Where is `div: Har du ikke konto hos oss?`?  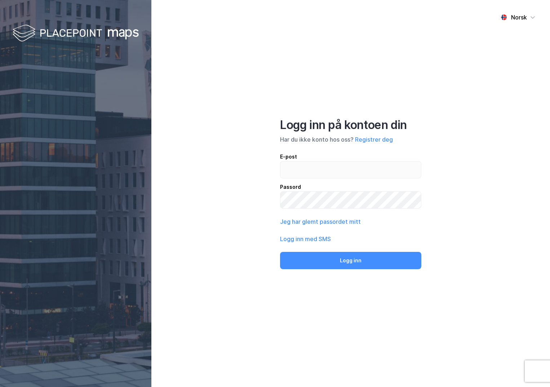
div: Har du ikke konto hos oss? is located at coordinates (351, 140).